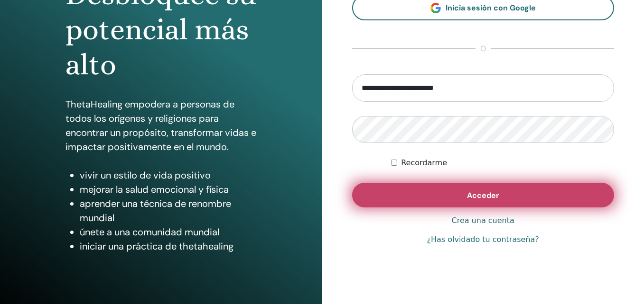 The width and height of the screenshot is (644, 304). What do you see at coordinates (503, 163) in the screenshot?
I see `div: Mantenerme autenticado indefinidamente o hasta cerrar la sesión manualmente` at bounding box center [503, 163].